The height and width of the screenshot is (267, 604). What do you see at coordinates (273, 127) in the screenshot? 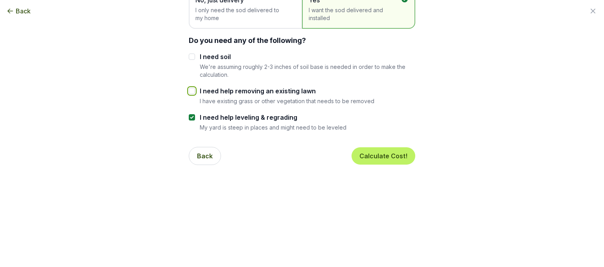
I see `p: My yard is steep in places and might need to be leveled` at bounding box center [273, 127].